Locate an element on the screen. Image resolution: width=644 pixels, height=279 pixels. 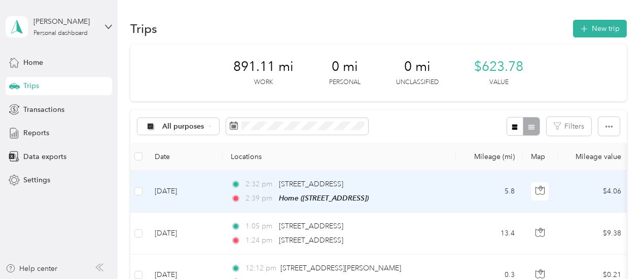
span: All purposes is located at coordinates (183, 127).